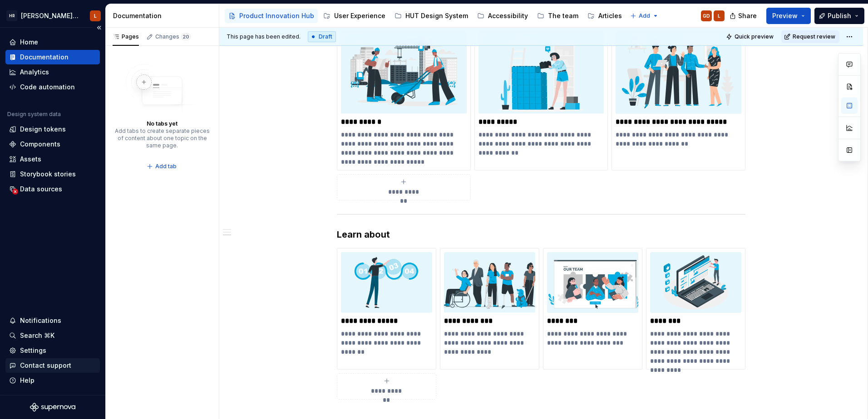  Describe the element at coordinates (436, 16) in the screenshot. I see `div: HUT Design System` at that location.